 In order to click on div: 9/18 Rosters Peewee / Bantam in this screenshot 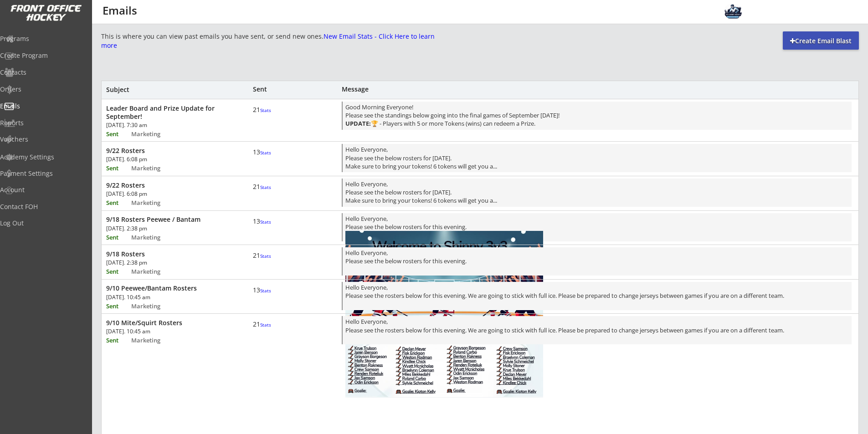, I will do `click(168, 219)`.